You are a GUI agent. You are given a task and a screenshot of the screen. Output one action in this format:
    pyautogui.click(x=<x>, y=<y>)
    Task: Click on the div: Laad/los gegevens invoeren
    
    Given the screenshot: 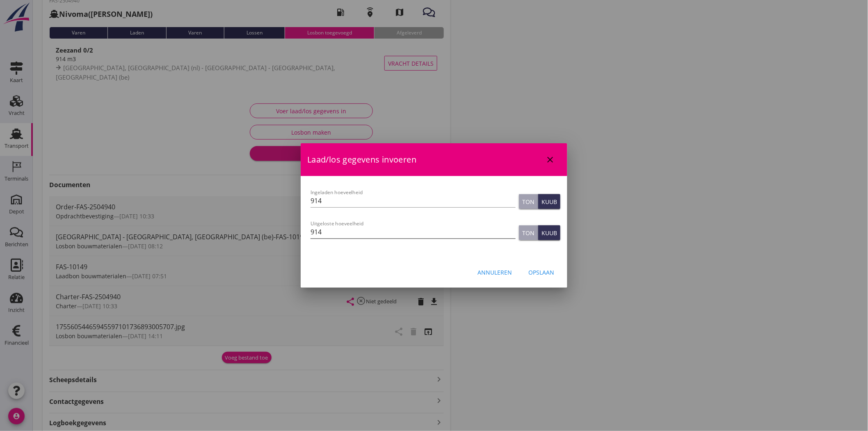 What is the action you would take?
    pyautogui.click(x=434, y=160)
    